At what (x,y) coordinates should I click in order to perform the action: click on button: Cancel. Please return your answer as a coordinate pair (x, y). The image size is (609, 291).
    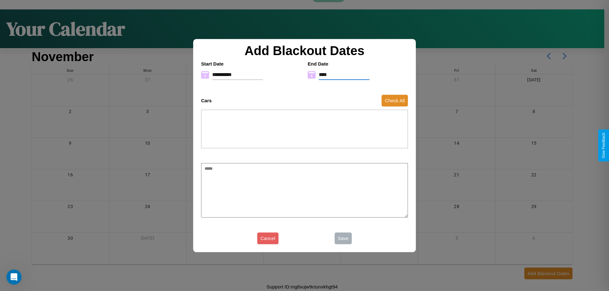
    Looking at the image, I should click on (268, 238).